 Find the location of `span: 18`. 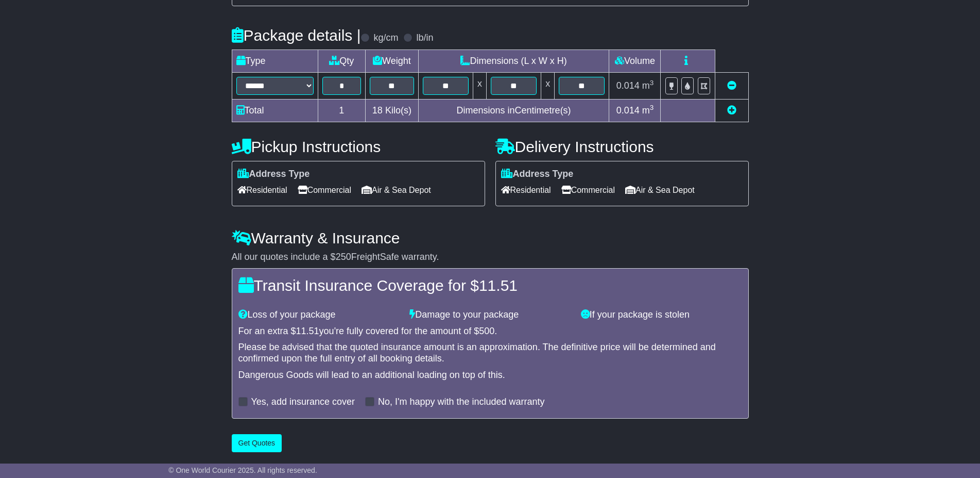

span: 18 is located at coordinates (378, 111).